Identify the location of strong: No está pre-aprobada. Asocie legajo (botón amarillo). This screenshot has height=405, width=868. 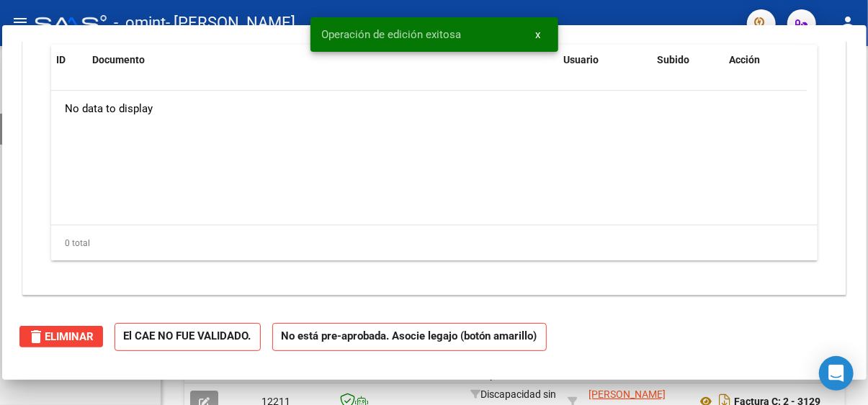
(409, 337).